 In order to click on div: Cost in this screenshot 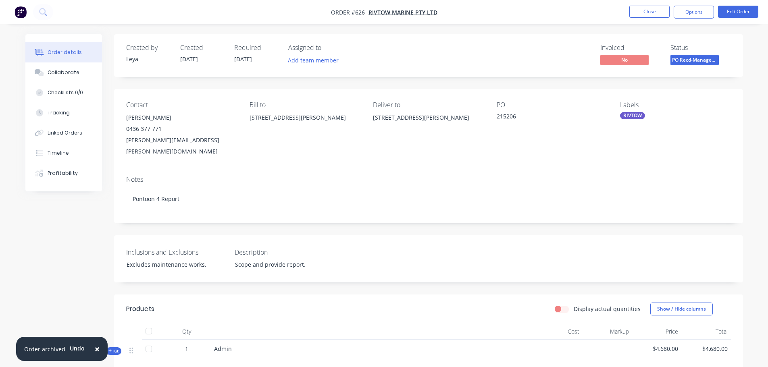, I will do `click(558, 332)`.